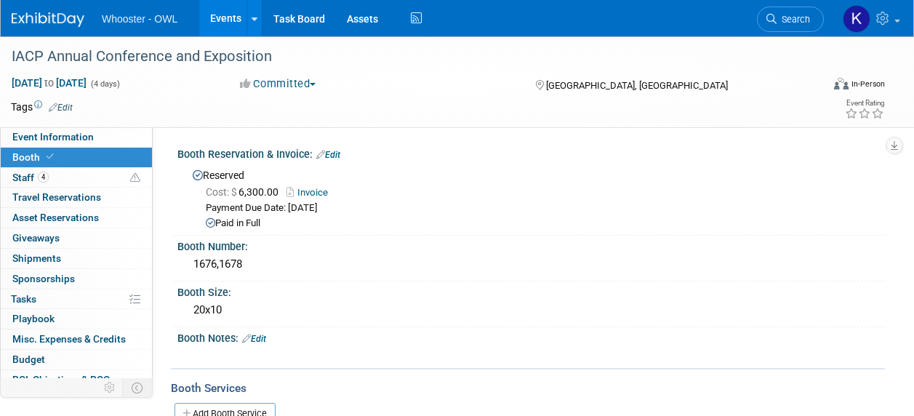 The height and width of the screenshot is (416, 914). What do you see at coordinates (49, 83) in the screenshot?
I see `span: to` at bounding box center [49, 83].